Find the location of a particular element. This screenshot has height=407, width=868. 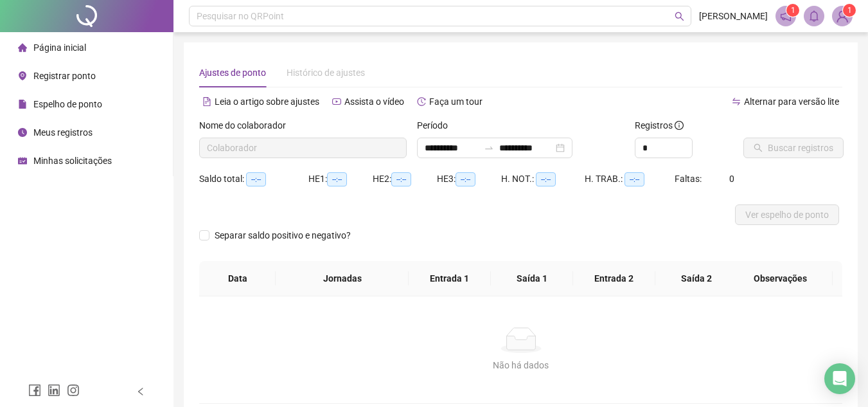

span: history is located at coordinates (421, 101).